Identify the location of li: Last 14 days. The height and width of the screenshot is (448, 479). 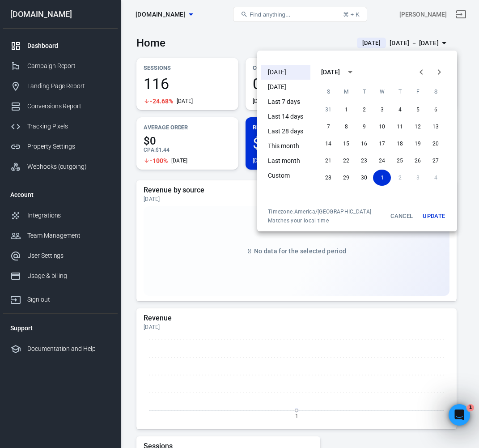
(285, 117).